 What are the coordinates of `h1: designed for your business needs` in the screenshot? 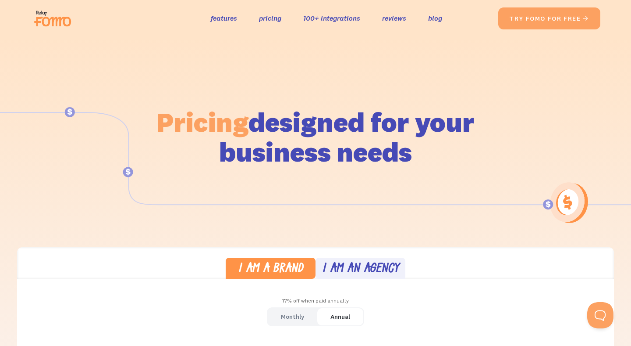 It's located at (316, 137).